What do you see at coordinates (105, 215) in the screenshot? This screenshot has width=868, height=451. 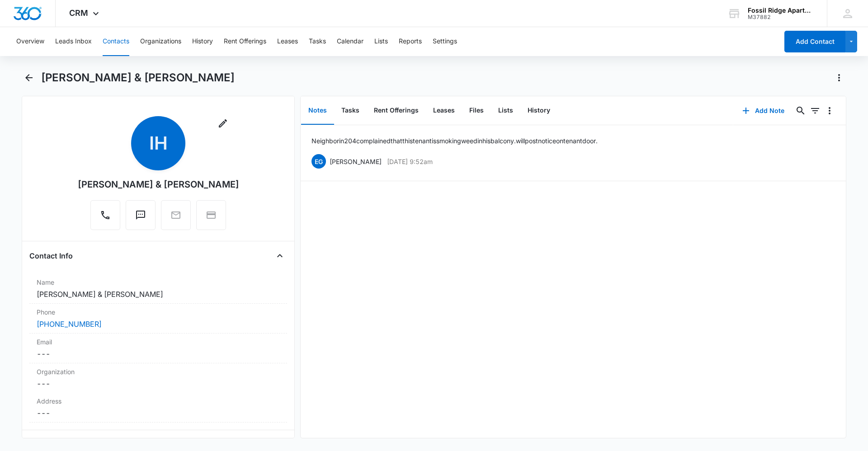 I see `button: Call` at bounding box center [105, 215].